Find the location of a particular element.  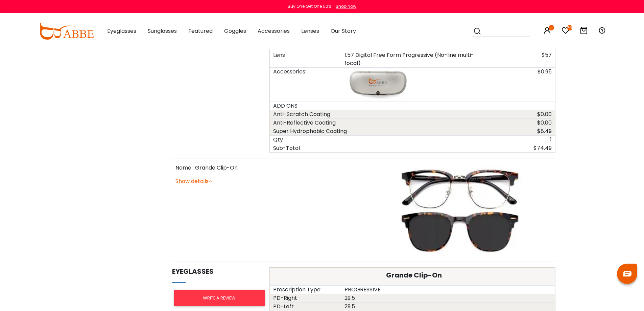

span: Lenses is located at coordinates (310, 31).